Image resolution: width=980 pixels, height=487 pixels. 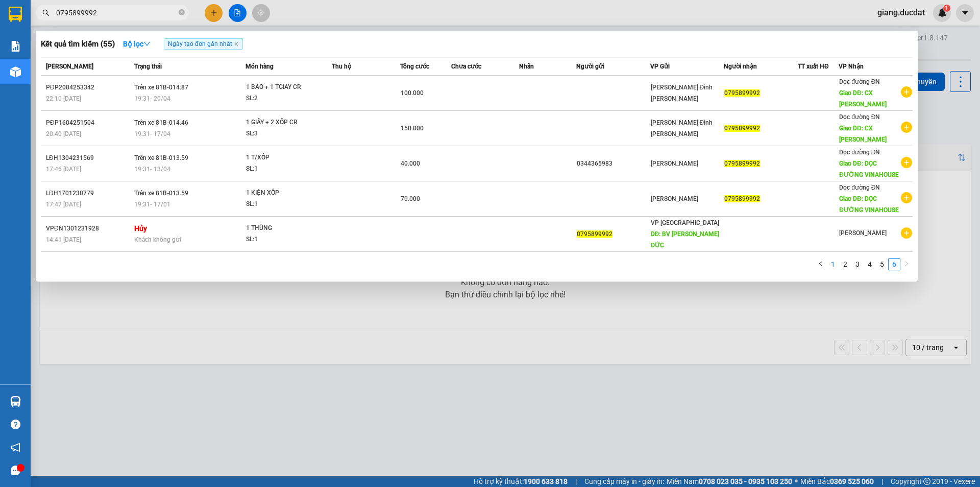 What do you see at coordinates (284, 134) in the screenshot?
I see `div: SL: 3` at bounding box center [284, 134].